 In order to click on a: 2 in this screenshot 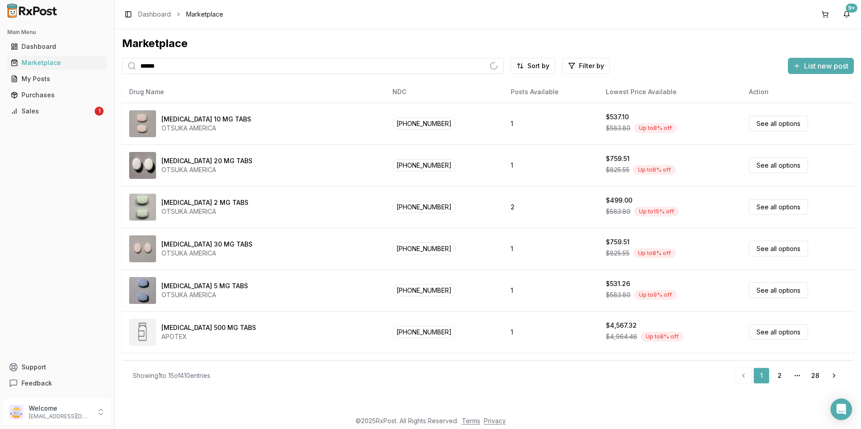, I will do `click(780, 376)`.